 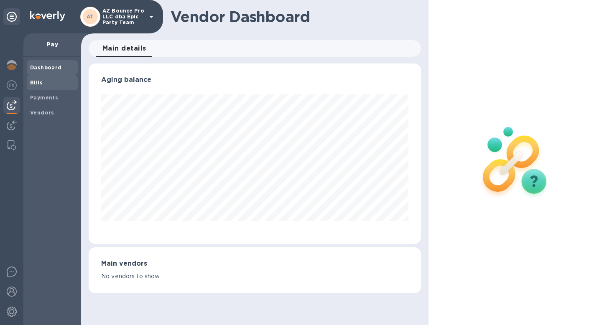 What do you see at coordinates (123, 17) in the screenshot?
I see `p: AZ Bounce Pro LLC dba Epic Party Team` at bounding box center [123, 17].